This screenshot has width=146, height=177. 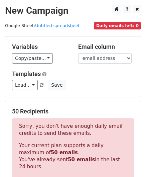 What do you see at coordinates (117, 25) in the screenshot?
I see `a: Daily emails left: 0` at bounding box center [117, 25].